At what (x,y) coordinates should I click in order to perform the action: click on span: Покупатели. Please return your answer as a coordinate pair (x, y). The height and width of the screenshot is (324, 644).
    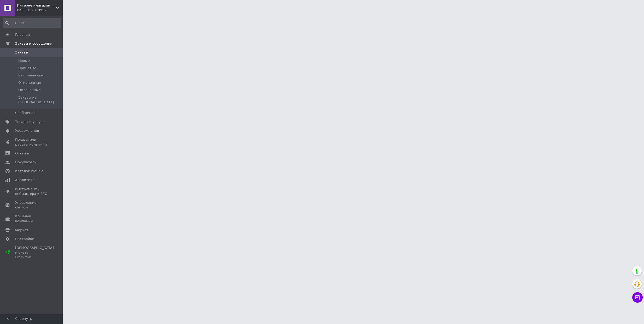
    Looking at the image, I should click on (26, 163).